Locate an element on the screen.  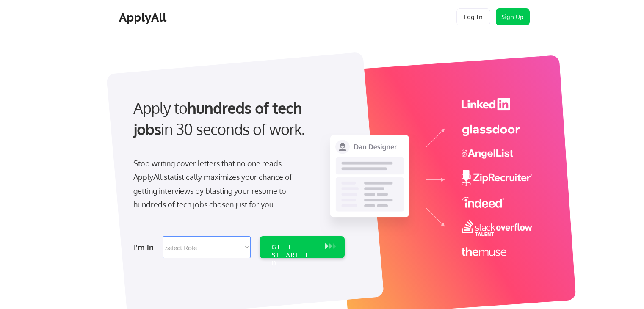
strong: hundreds of tech jobs is located at coordinates (219, 118).